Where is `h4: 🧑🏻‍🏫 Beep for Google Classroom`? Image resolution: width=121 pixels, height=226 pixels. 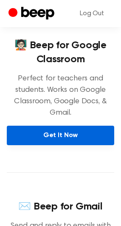 h4: 🧑🏻‍🏫 Beep for Google Classroom is located at coordinates (60, 52).